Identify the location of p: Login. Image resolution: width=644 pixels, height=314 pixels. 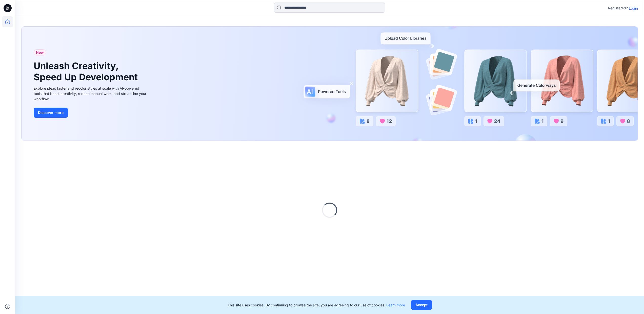
(633, 8).